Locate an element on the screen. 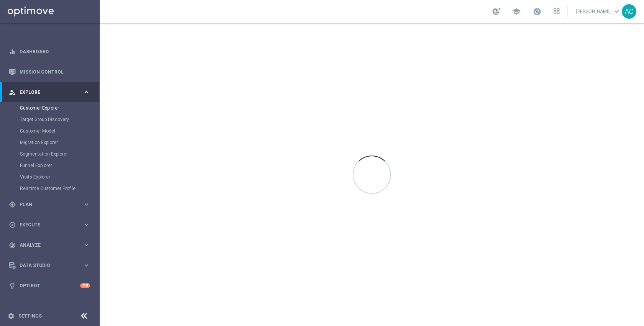 This screenshot has height=326, width=644. span: Explore is located at coordinates (51, 92).